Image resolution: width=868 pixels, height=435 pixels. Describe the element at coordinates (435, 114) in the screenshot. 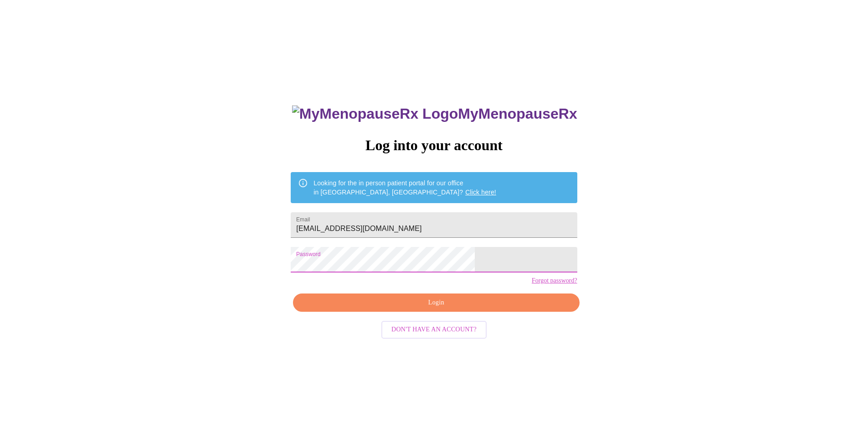

I see `h3: MyMenopauseRx` at that location.